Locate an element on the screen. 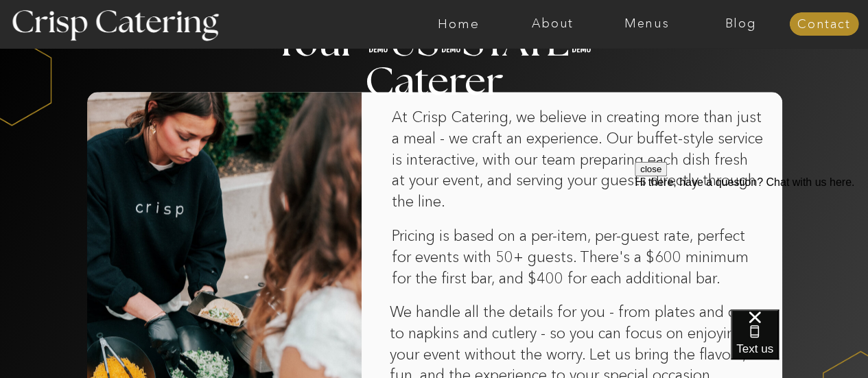 The height and width of the screenshot is (378, 868). span: Text us is located at coordinates (24, 39).